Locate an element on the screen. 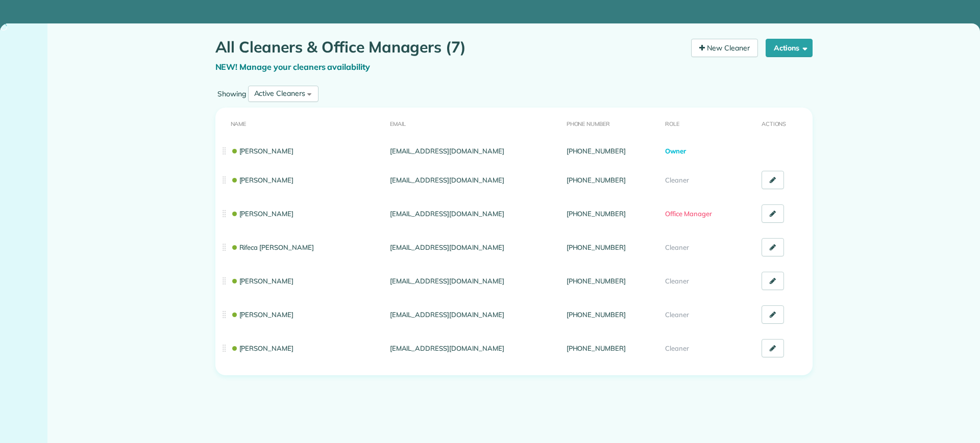 The height and width of the screenshot is (443, 980). th: Role is located at coordinates (709, 123).